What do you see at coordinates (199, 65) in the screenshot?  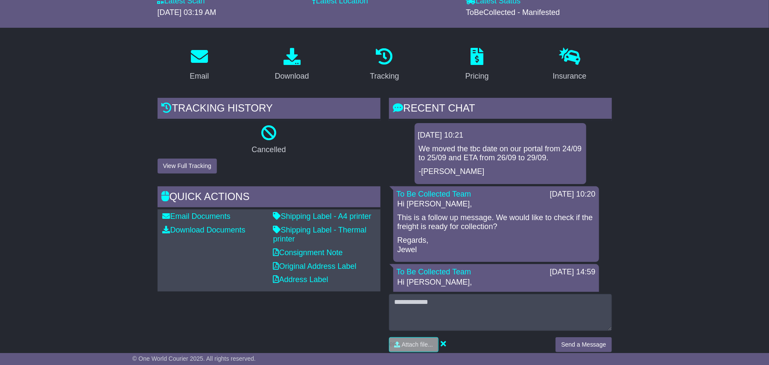 I see `a: Email` at bounding box center [199, 65].